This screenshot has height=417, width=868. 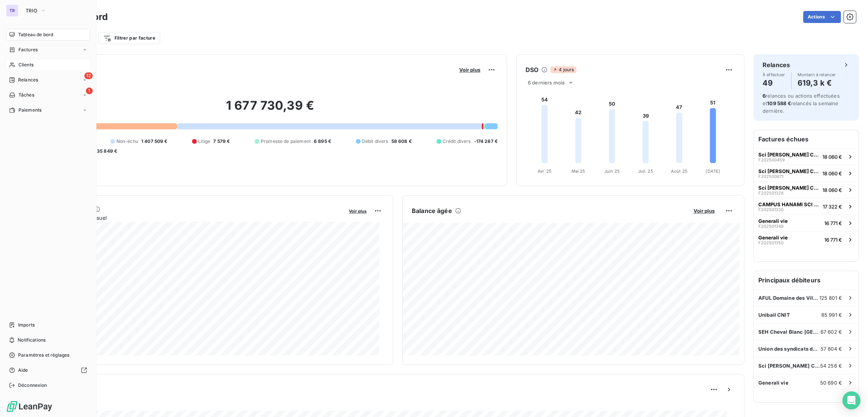 I want to click on span: Paiements, so click(x=30, y=110).